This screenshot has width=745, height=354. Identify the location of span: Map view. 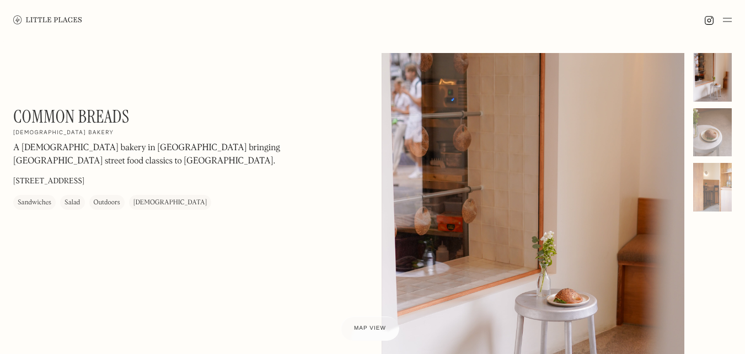
(370, 328).